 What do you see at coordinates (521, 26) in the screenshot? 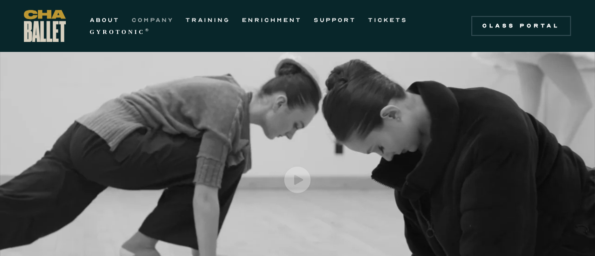
I see `div: Class Portal` at bounding box center [521, 26].